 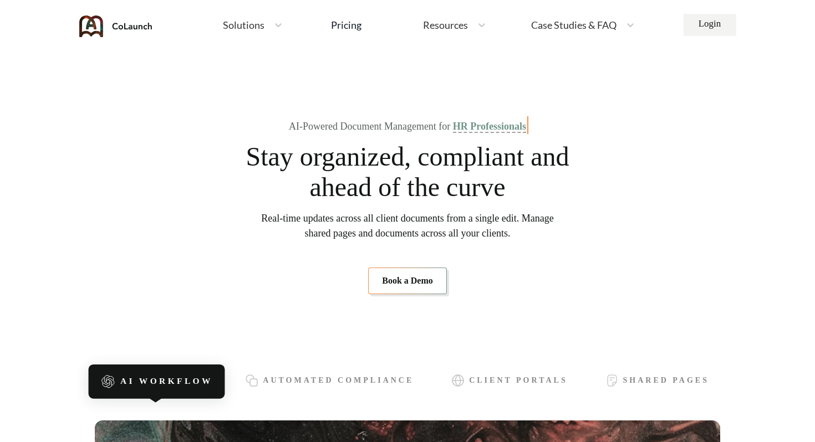 I want to click on span: Automated Compliance, so click(x=338, y=381).